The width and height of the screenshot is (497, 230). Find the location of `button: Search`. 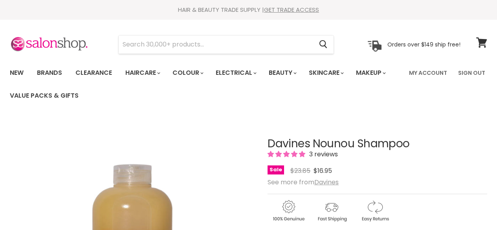

button: Search is located at coordinates (323, 44).